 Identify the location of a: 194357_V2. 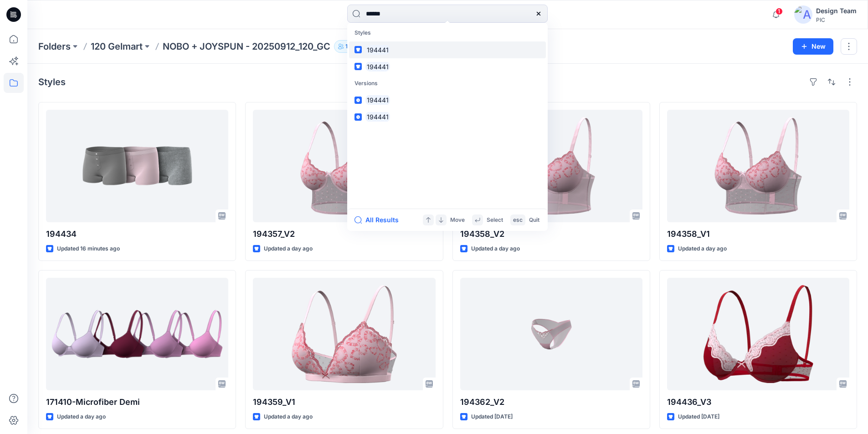
(344, 166).